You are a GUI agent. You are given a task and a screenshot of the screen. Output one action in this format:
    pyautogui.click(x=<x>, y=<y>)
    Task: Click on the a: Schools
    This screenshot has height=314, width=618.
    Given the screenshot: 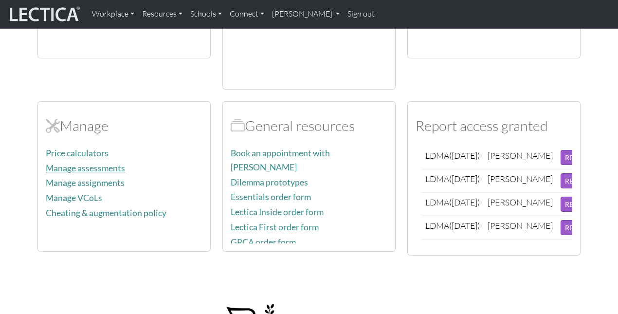 What is the action you would take?
    pyautogui.click(x=206, y=14)
    